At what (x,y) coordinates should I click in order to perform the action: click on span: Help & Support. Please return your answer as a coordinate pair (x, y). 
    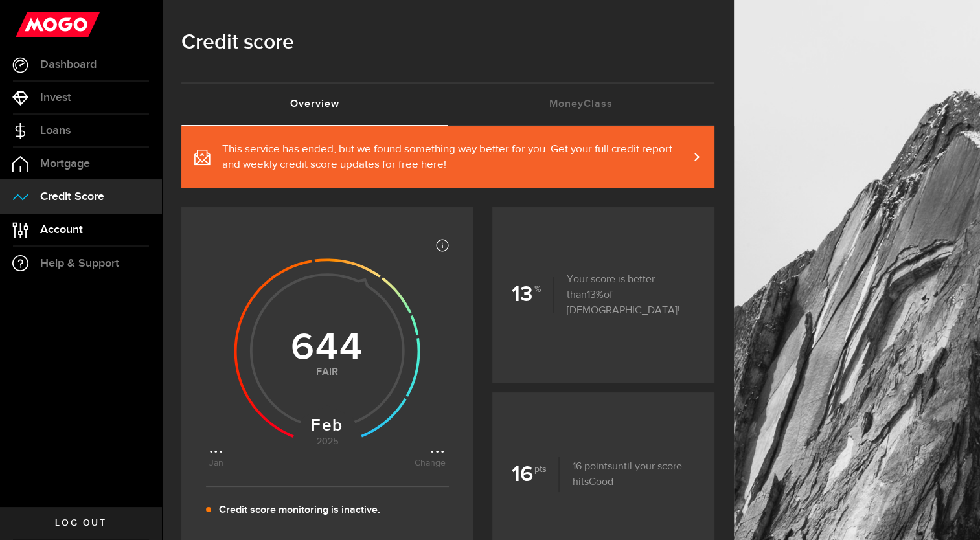
    Looking at the image, I should click on (80, 264).